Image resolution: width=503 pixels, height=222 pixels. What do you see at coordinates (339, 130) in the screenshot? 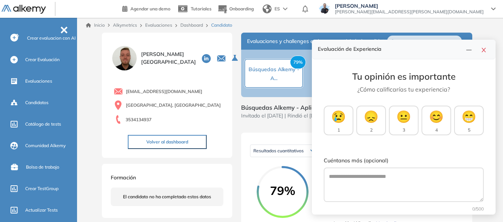
I see `span: 1` at bounding box center [339, 130].